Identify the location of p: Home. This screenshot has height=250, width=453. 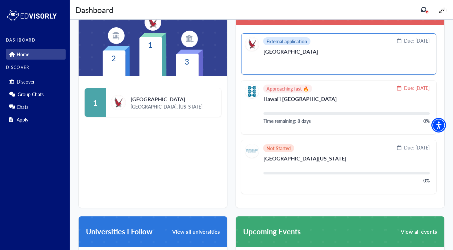
(23, 54).